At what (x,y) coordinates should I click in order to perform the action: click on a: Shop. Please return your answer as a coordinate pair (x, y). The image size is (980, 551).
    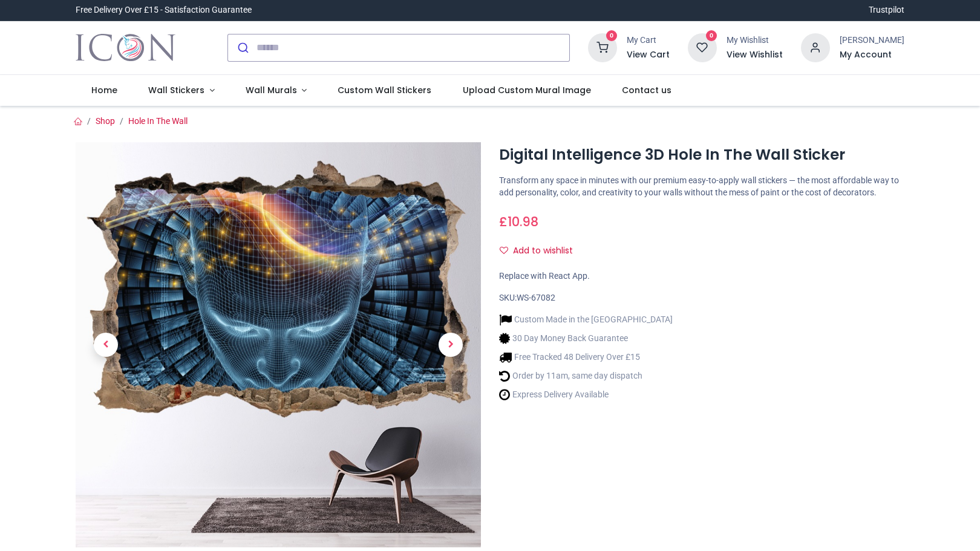
    Looking at the image, I should click on (105, 121).